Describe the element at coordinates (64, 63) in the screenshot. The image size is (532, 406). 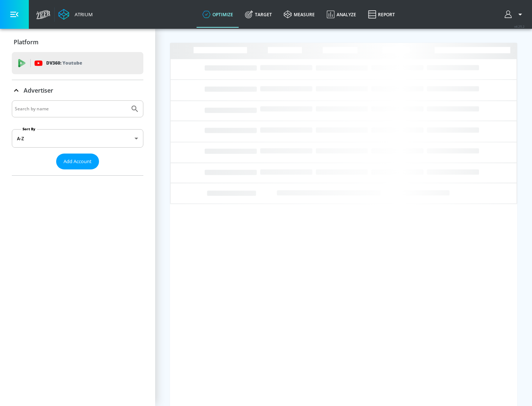
I see `p: DV360:` at that location.